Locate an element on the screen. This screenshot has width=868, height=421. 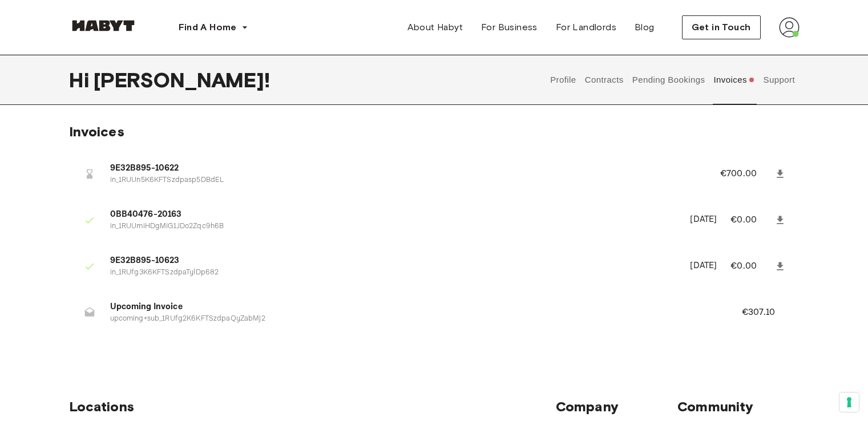
div: user profile tabs is located at coordinates (673, 80).